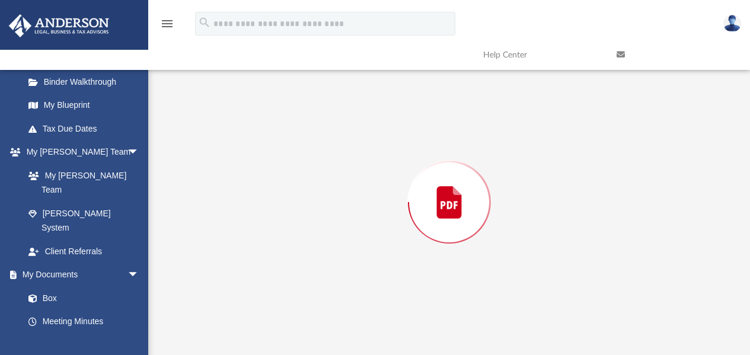 Image resolution: width=750 pixels, height=355 pixels. Describe the element at coordinates (84, 106) in the screenshot. I see `a: My Blueprint` at that location.